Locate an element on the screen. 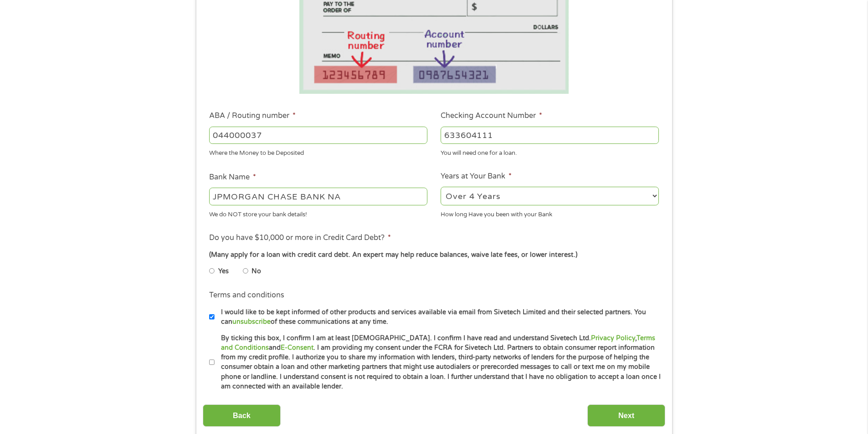 The image size is (868, 434). input: Next is located at coordinates (626, 415).